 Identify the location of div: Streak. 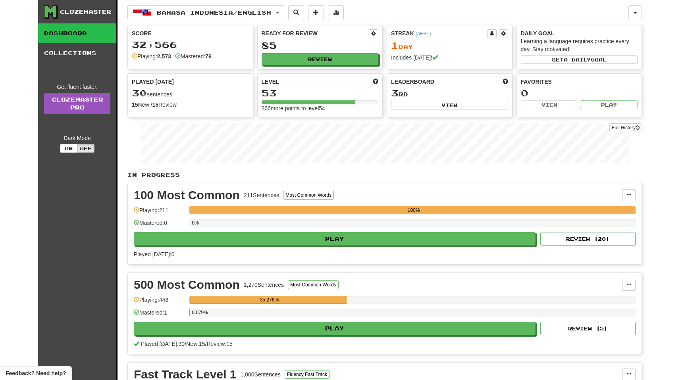
(439, 33).